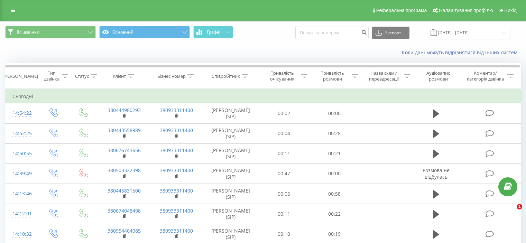 This screenshot has width=526, height=243. What do you see at coordinates (334, 194) in the screenshot?
I see `td: 00:58` at bounding box center [334, 194].